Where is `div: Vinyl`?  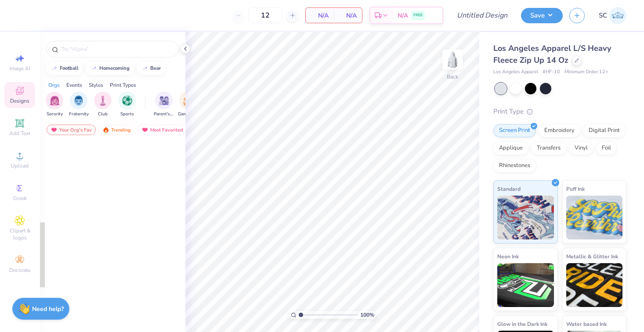
div: Vinyl is located at coordinates (581, 148).